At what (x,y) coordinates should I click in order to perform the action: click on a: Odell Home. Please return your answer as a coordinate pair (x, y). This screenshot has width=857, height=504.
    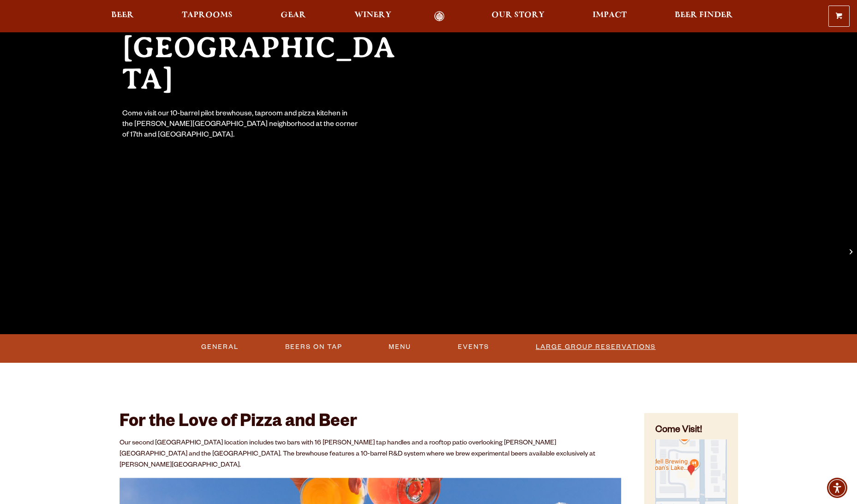
    Looking at the image, I should click on (440, 16).